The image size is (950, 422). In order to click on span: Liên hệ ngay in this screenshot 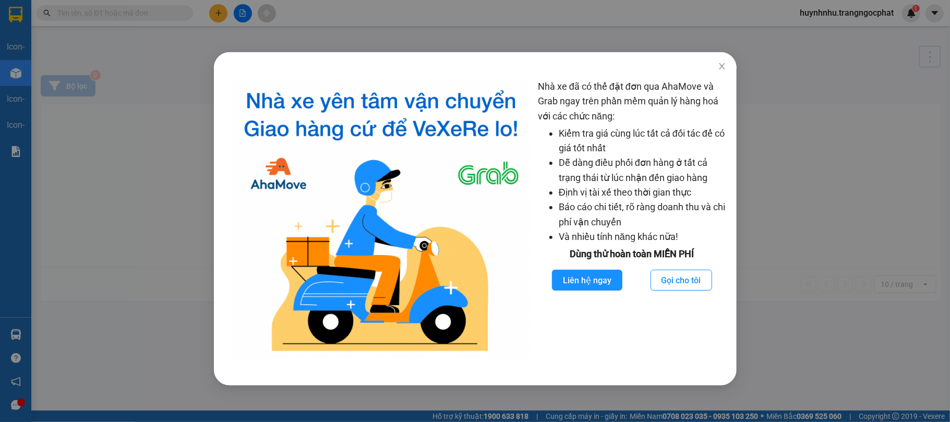, I will do `click(587, 280)`.